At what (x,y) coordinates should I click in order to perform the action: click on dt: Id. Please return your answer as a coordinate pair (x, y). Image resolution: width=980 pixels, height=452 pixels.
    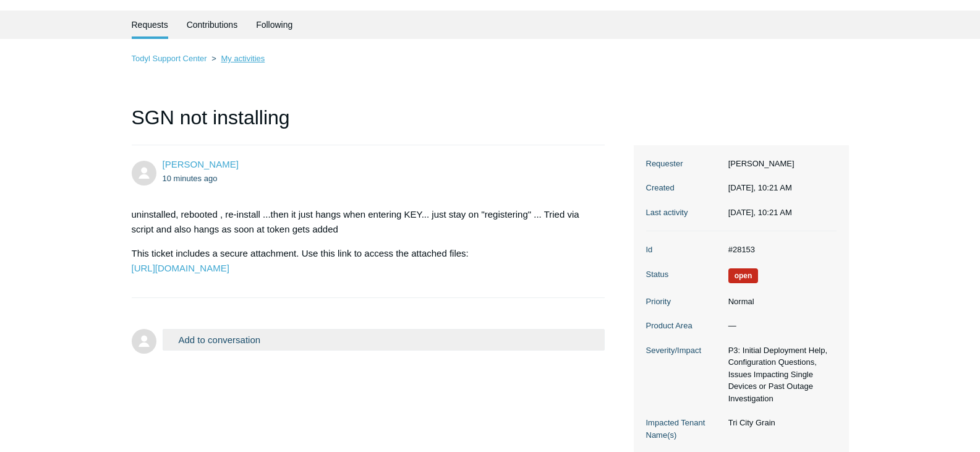
    Looking at the image, I should click on (684, 249).